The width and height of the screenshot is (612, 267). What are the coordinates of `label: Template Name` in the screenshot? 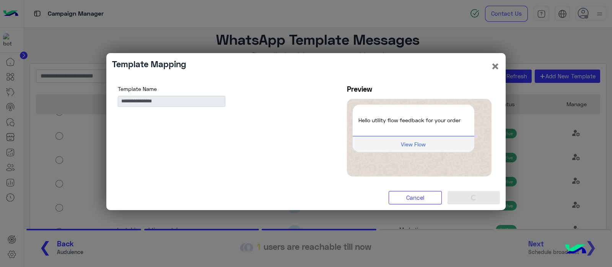 It's located at (137, 89).